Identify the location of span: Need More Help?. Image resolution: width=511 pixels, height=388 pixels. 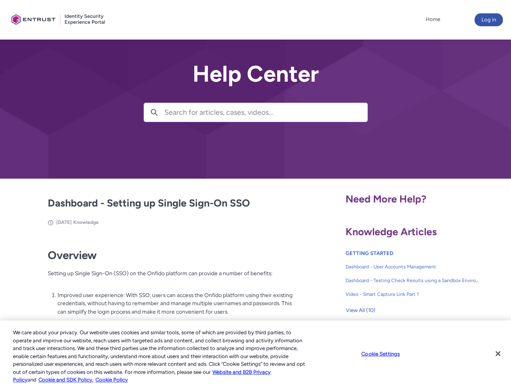
(386, 199).